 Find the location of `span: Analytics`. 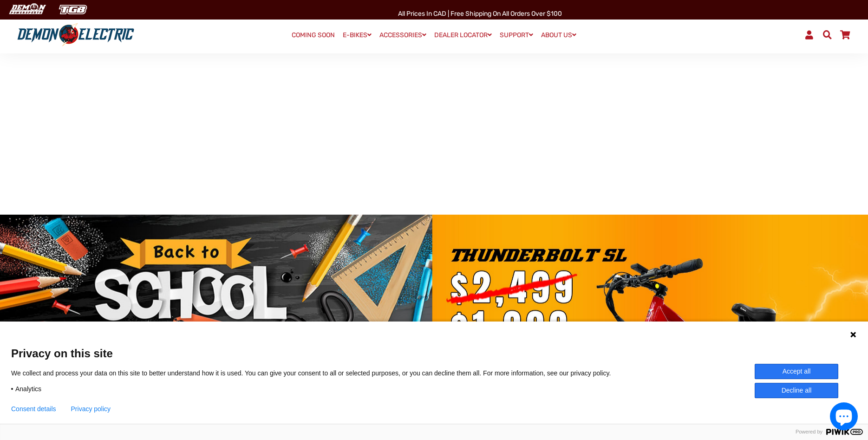

span: Analytics is located at coordinates (28, 389).